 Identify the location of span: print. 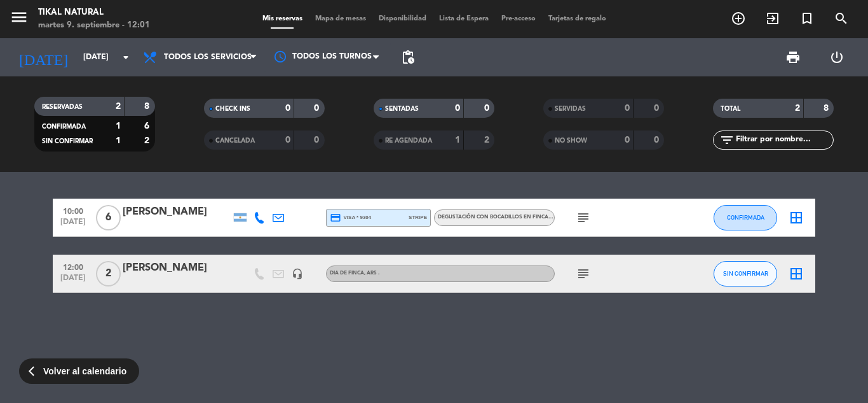
(793, 57).